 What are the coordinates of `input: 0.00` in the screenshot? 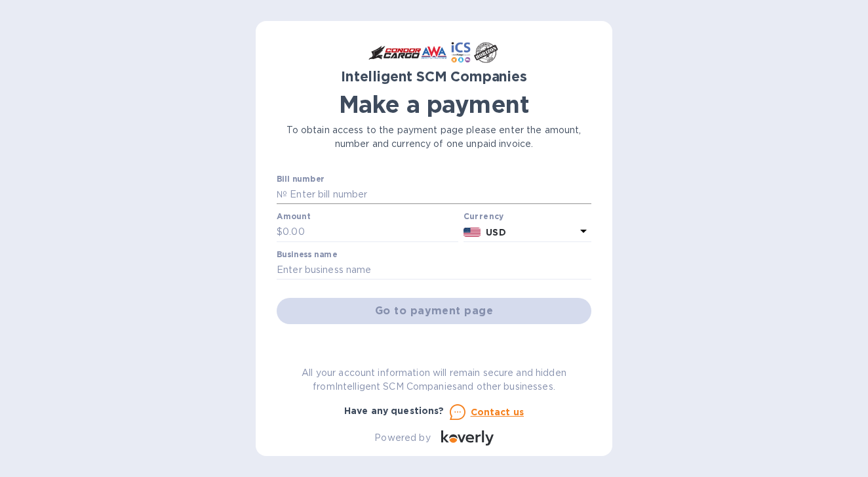 It's located at (371, 232).